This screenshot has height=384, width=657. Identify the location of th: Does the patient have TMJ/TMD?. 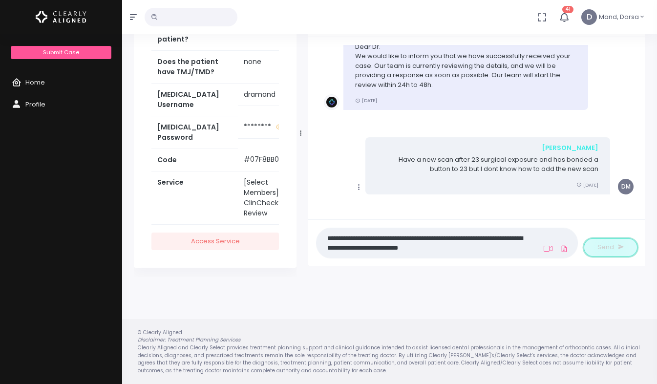
(194, 66).